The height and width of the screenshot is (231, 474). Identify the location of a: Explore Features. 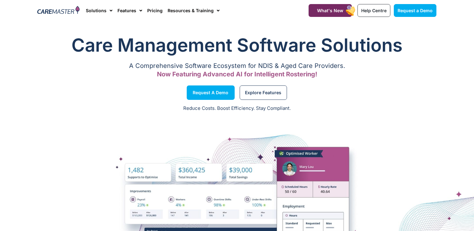
(263, 93).